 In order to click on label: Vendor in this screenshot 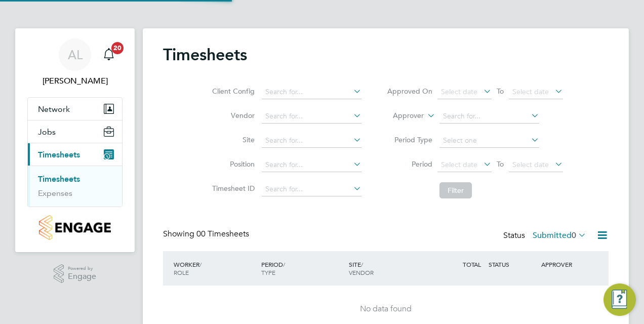, I will do `click(232, 116)`.